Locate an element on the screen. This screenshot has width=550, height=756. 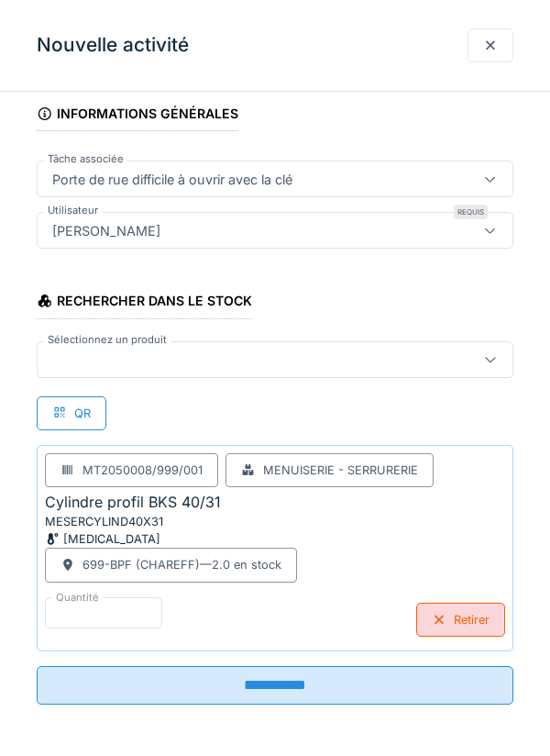
div: QR is located at coordinates (72, 412).